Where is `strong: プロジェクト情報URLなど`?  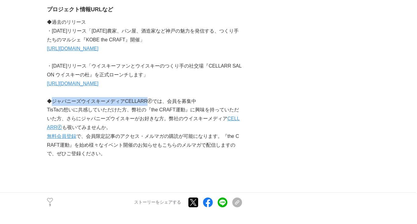 strong: プロジェクト情報URLなど is located at coordinates (80, 9).